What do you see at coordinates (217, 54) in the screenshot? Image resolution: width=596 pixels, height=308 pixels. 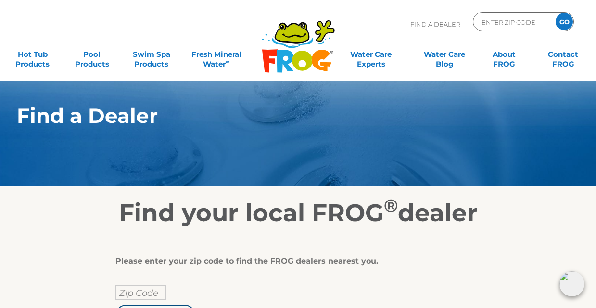 I see `a: Fresh MineralWater∞` at bounding box center [217, 54].